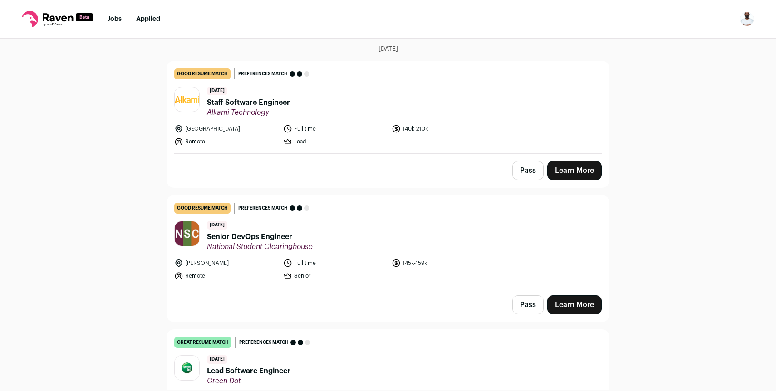 The height and width of the screenshot is (391, 776). What do you see at coordinates (249, 381) in the screenshot?
I see `span: Green Dot` at bounding box center [249, 381].